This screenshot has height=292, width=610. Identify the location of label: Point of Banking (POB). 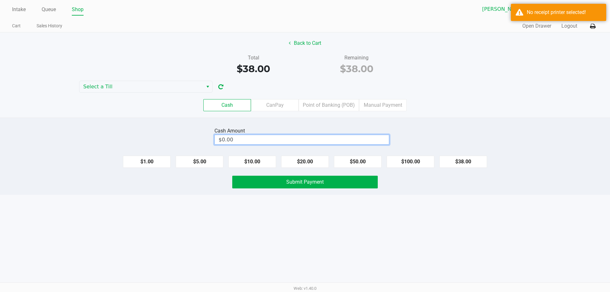
(329, 105).